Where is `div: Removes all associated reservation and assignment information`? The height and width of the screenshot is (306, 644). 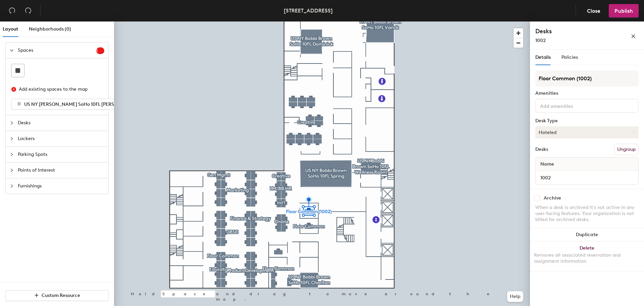
div: Removes all associated reservation and assignment information is located at coordinates (587, 258).